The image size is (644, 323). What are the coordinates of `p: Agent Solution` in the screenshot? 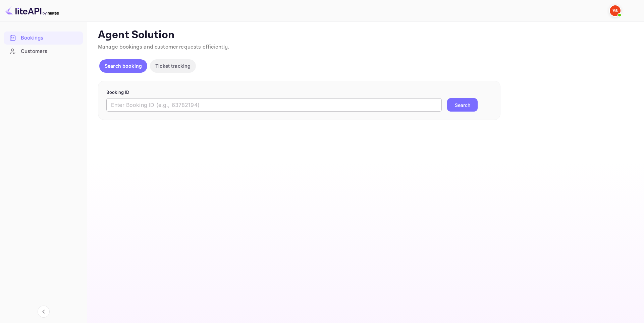 It's located at (365, 35).